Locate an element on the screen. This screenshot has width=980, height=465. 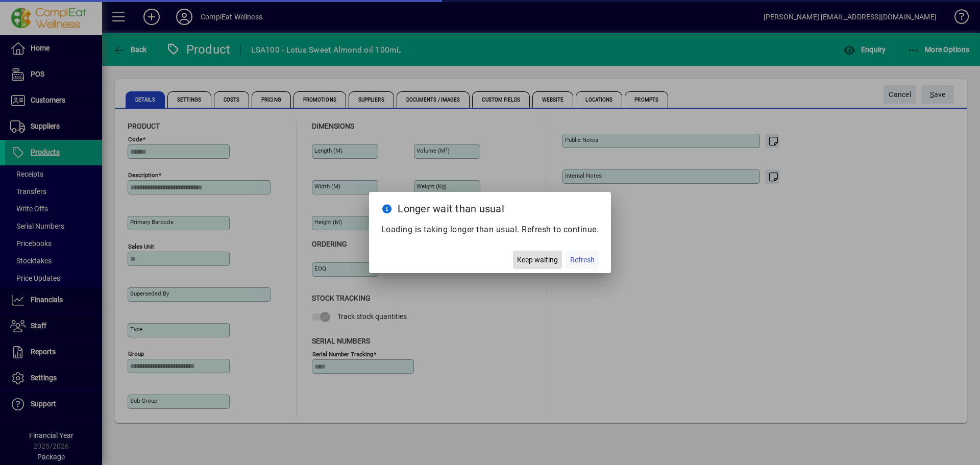
span: Refresh is located at coordinates (583, 260).